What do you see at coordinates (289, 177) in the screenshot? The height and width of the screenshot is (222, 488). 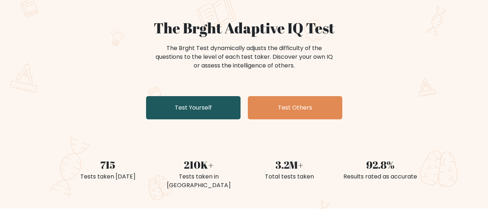 I see `div: Total tests taken` at bounding box center [289, 177].